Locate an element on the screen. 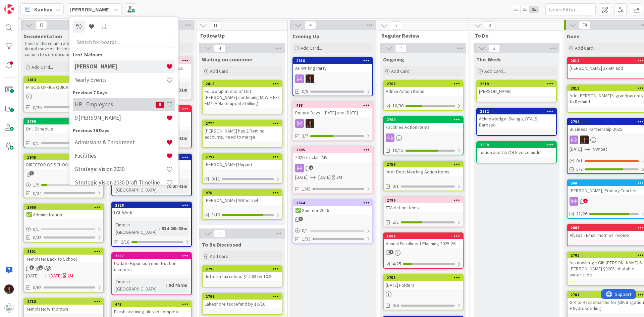 The width and height of the screenshot is (644, 317). span: 5 is located at coordinates (160, 105).